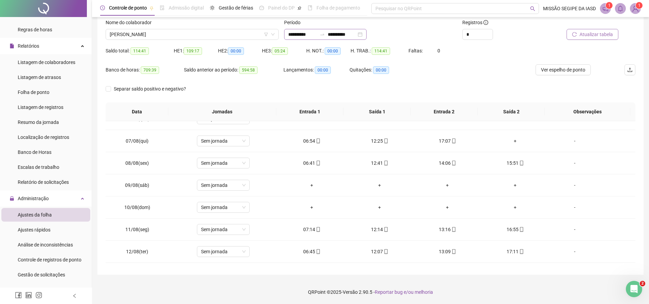 This screenshot has width=649, height=304. What do you see at coordinates (635, 9) in the screenshot?
I see `img: 68402` at bounding box center [635, 9].